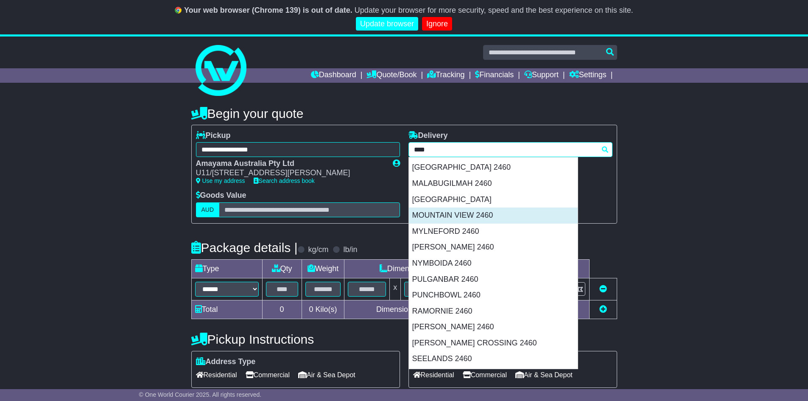 The width and height of the screenshot is (808, 401). Describe the element at coordinates (392, 76) in the screenshot. I see `a: Quote/Book` at that location.